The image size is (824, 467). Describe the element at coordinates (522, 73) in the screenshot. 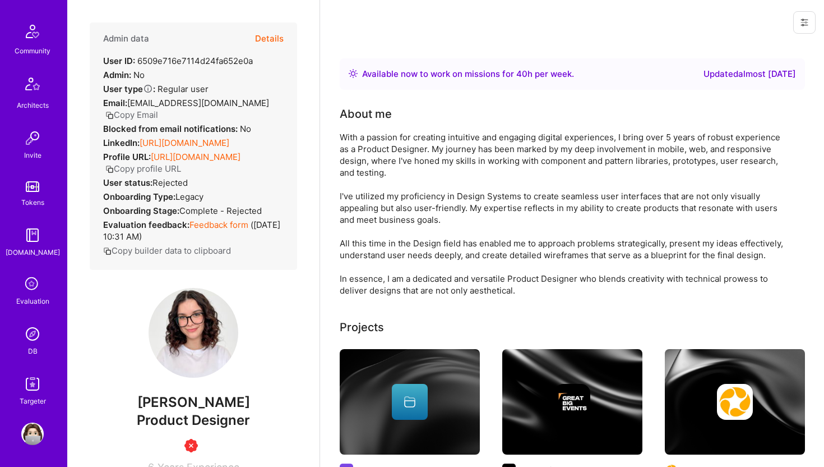

I see `span: 40` at that location.